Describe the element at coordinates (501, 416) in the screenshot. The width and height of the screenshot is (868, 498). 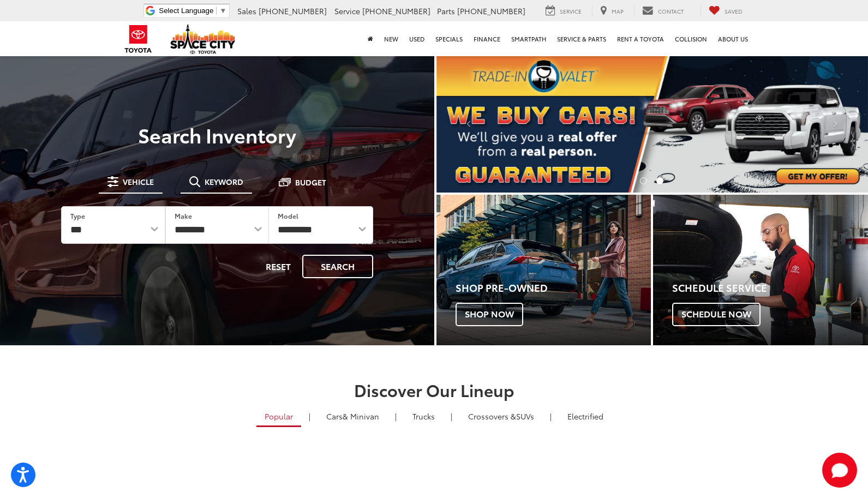
I see `a: SUVs` at that location.